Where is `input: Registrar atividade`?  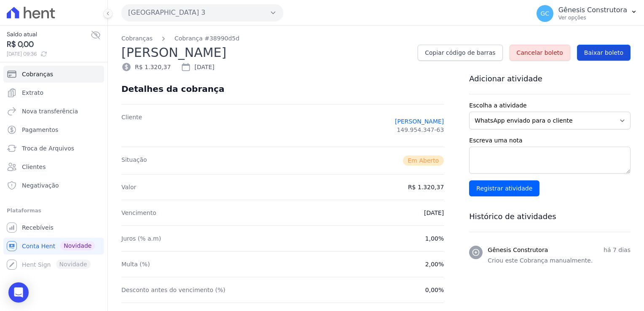 input: Registrar atividade is located at coordinates (504, 188).